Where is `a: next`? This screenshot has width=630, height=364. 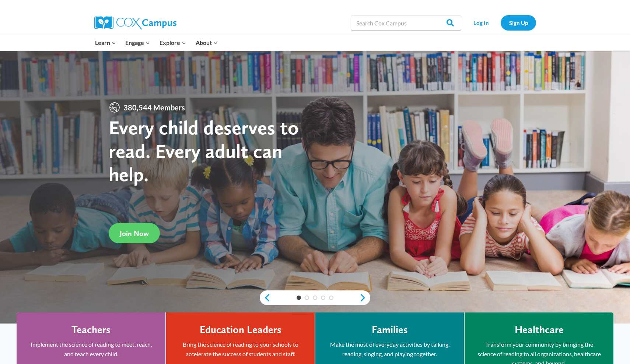 a: next is located at coordinates (364, 298).